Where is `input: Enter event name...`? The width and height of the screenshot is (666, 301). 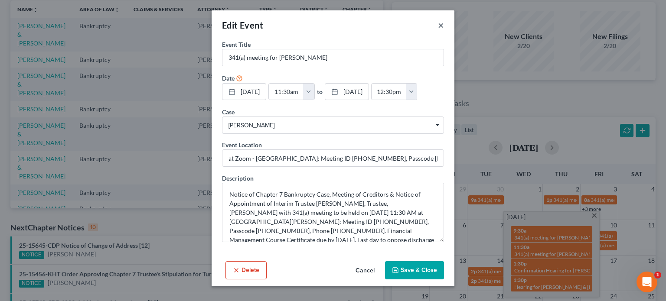
input: Enter event name... is located at coordinates (333, 58).